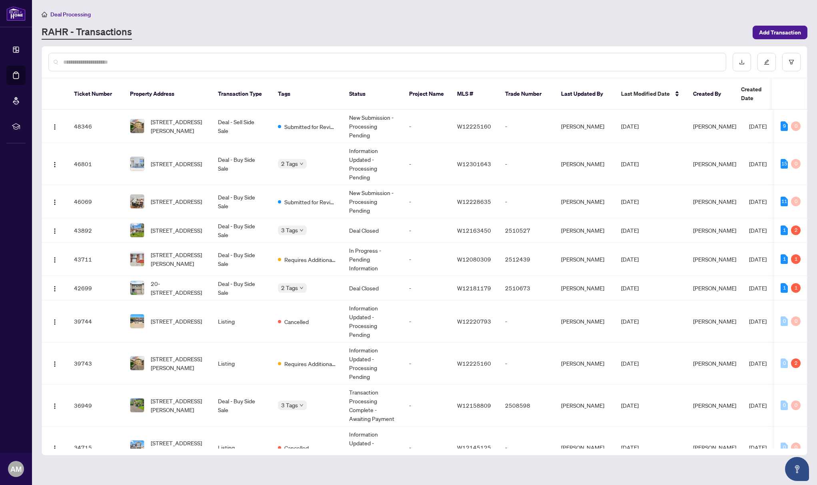 Image resolution: width=817 pixels, height=485 pixels. What do you see at coordinates (527, 259) in the screenshot?
I see `td: 2512439` at bounding box center [527, 259].